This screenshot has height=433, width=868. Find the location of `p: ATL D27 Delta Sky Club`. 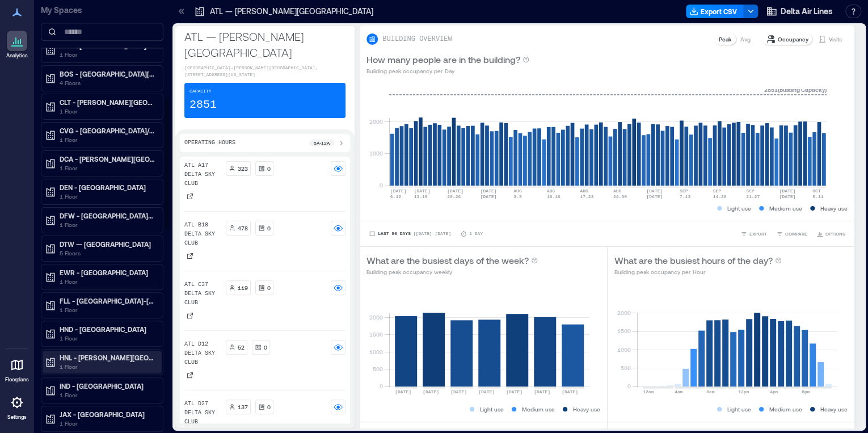

p: ATL D27 Delta Sky Club is located at coordinates (202, 413).